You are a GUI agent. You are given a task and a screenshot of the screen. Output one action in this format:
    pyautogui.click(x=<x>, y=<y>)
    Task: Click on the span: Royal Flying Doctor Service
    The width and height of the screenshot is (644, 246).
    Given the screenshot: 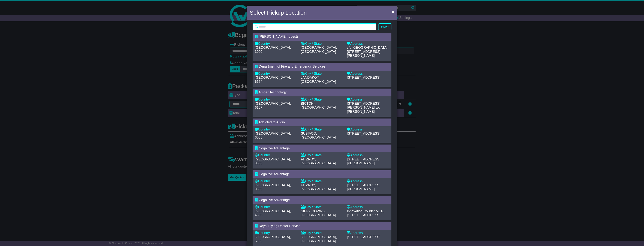 What is the action you would take?
    pyautogui.click(x=280, y=226)
    